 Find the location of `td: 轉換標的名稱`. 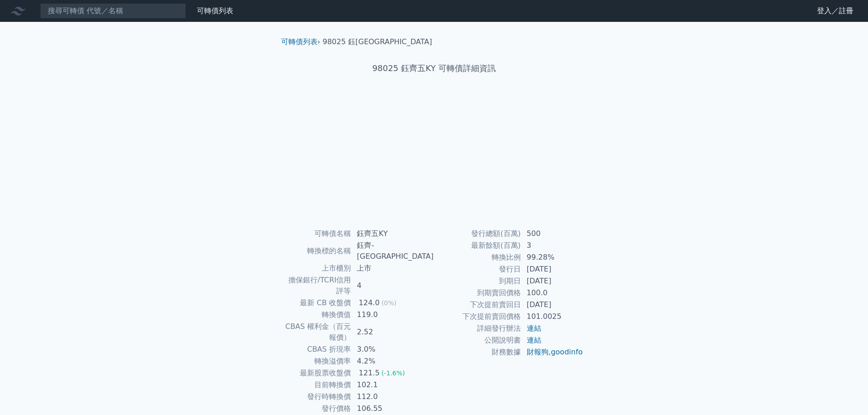

td: 轉換標的名稱 is located at coordinates (318, 251).